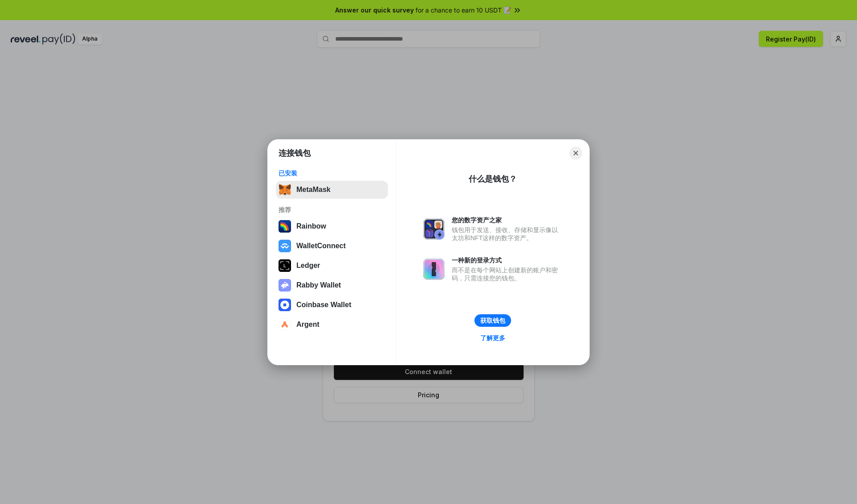  Describe the element at coordinates (493, 321) in the screenshot. I see `div: 获取钱包` at that location.